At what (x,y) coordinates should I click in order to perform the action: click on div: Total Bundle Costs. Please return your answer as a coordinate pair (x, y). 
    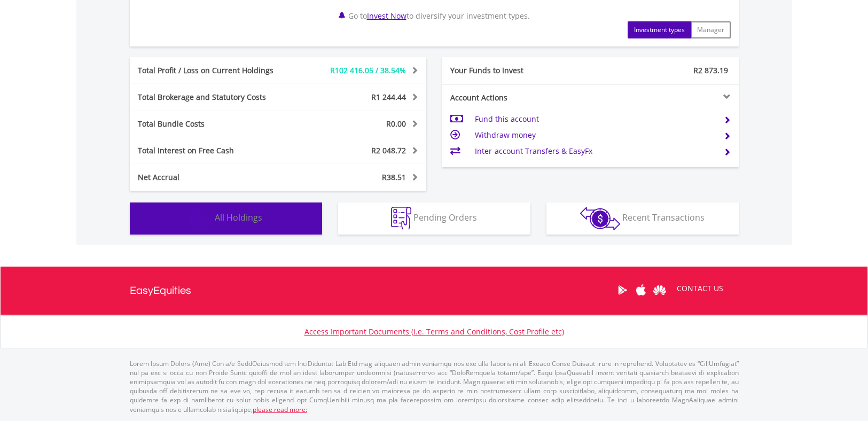
    Looking at the image, I should click on (216, 124).